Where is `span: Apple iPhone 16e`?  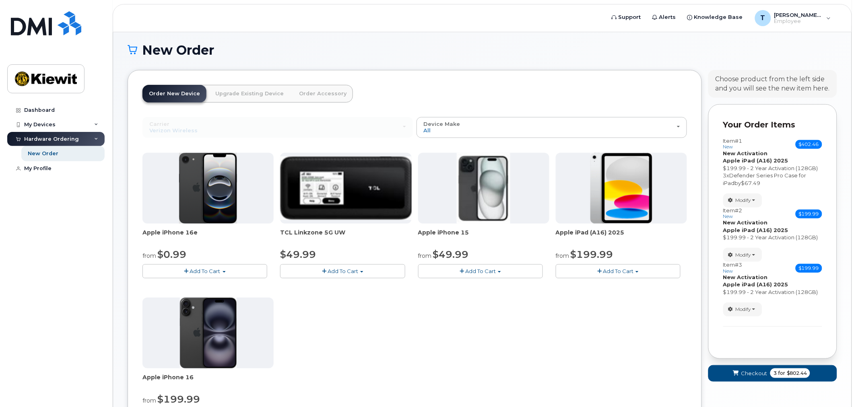 span: Apple iPhone 16e is located at coordinates (208, 237).